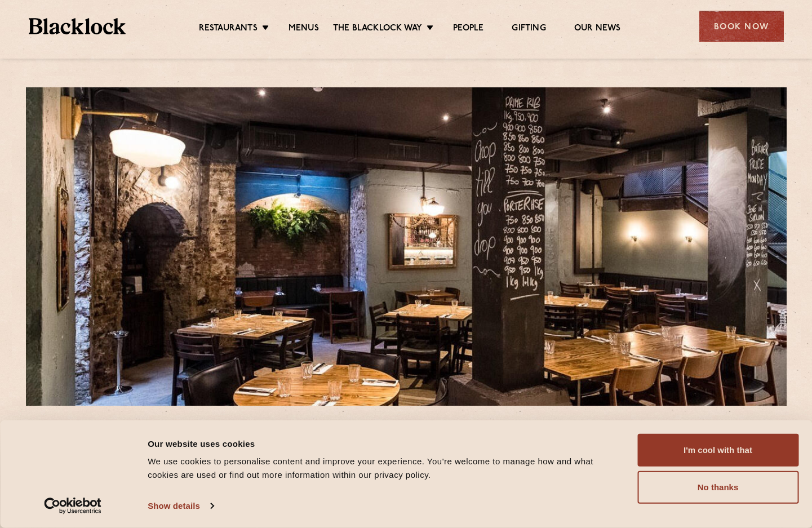 The width and height of the screenshot is (812, 528). I want to click on a: Restaurants, so click(228, 29).